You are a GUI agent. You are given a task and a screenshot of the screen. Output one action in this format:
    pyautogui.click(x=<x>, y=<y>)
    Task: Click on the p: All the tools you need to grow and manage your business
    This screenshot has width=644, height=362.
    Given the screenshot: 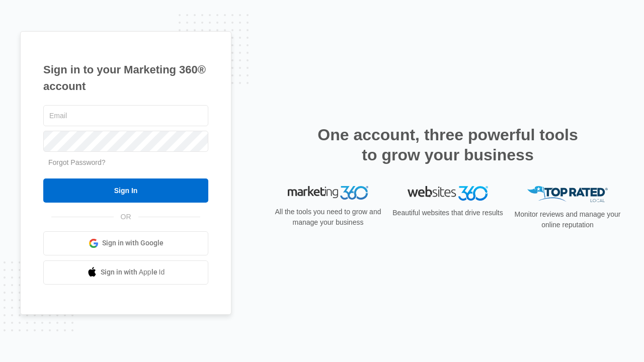 What is the action you would take?
    pyautogui.click(x=328, y=217)
    